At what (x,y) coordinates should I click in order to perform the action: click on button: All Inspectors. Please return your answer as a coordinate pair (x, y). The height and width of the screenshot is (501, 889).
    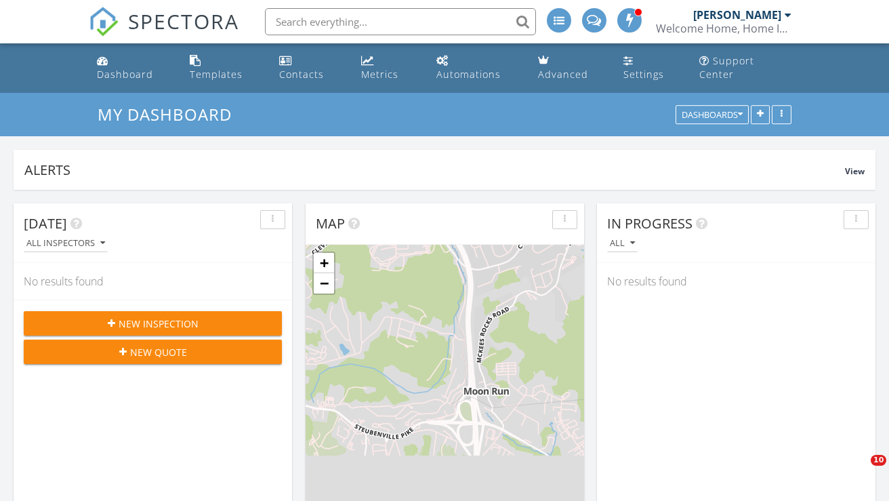
    Looking at the image, I should click on (66, 243).